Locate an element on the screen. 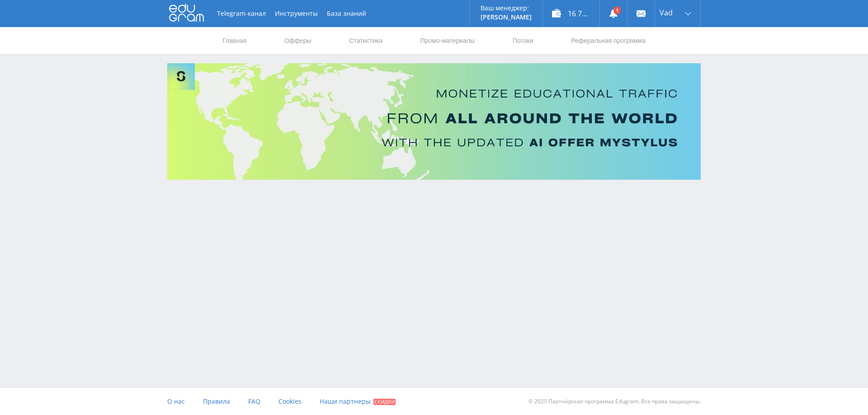 This screenshot has width=868, height=415. span: FAQ is located at coordinates (254, 401).